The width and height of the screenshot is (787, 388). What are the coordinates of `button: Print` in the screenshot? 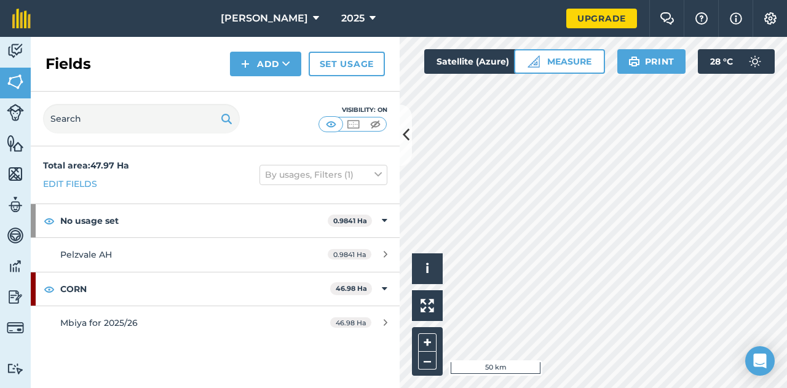 It's located at (652, 61).